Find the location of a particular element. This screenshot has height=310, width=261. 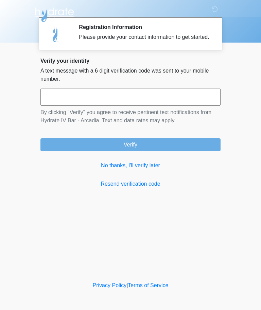

a: Resend verification code is located at coordinates (131, 184).